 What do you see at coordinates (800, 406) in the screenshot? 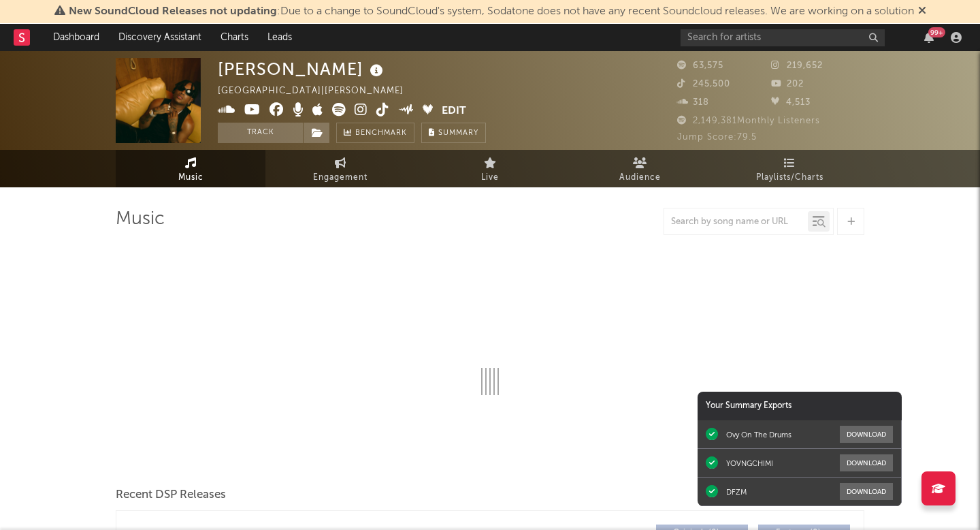
I see `div: Your Summary Exports` at bounding box center [800, 406].